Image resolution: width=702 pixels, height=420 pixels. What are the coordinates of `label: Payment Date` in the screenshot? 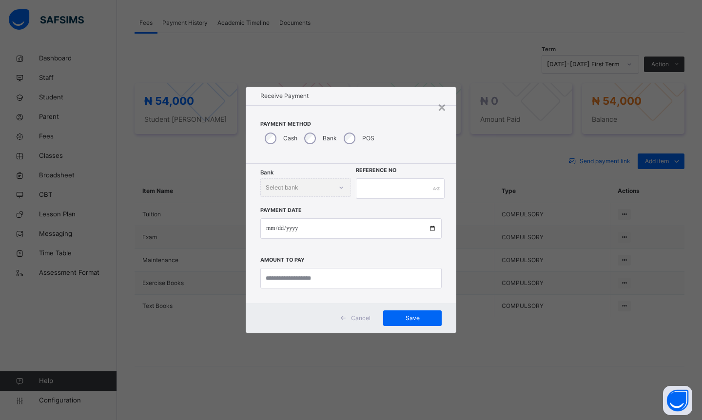 It's located at (281, 211).